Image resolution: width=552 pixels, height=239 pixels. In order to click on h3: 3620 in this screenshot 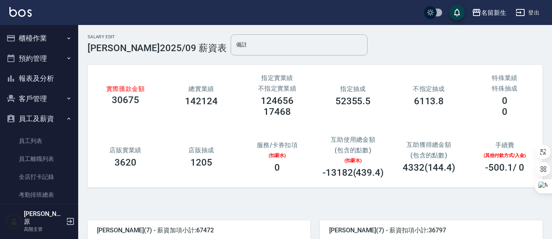, I will do `click(125, 163)`.